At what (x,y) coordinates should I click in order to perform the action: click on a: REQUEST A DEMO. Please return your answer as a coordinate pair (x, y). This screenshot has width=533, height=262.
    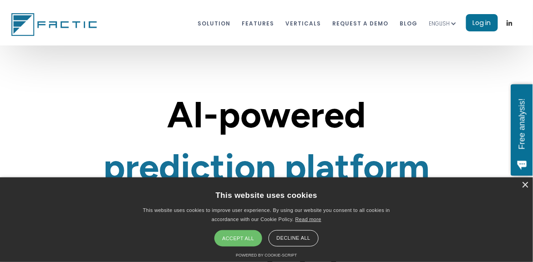
    Looking at the image, I should click on (360, 23).